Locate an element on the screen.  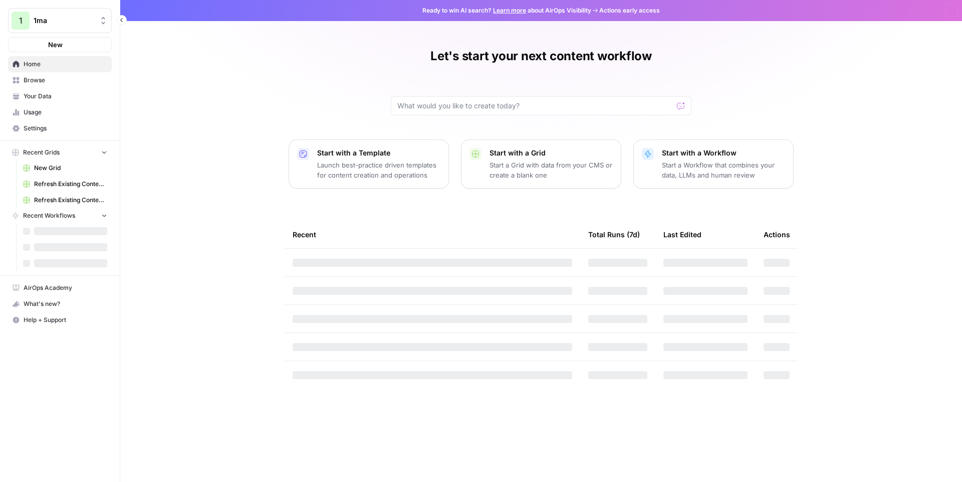
p: Start with a Grid is located at coordinates (551, 153).